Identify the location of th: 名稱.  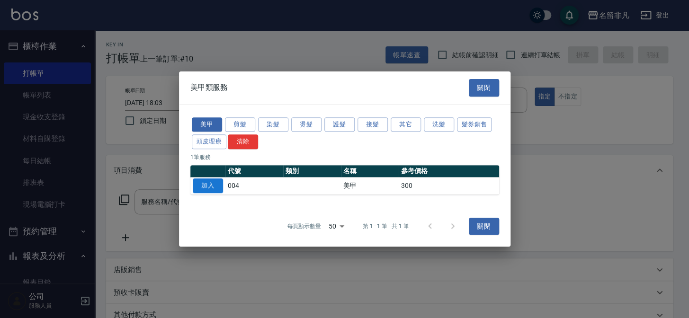
(370, 171).